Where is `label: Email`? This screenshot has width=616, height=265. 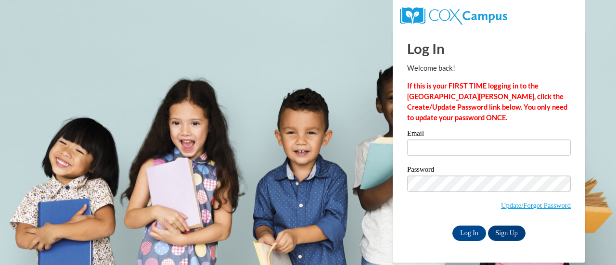
label: Email is located at coordinates (489, 135).